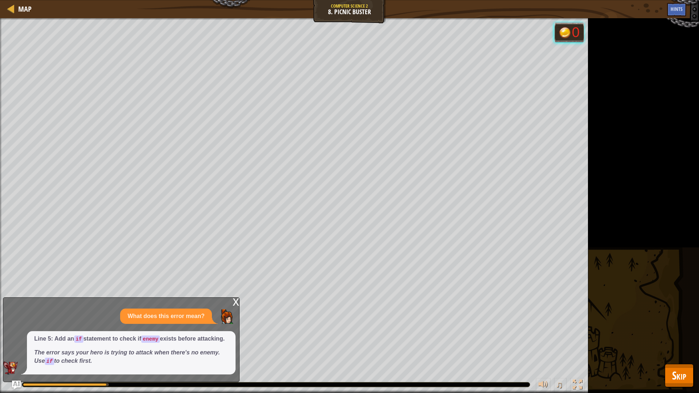 The height and width of the screenshot is (393, 699). Describe the element at coordinates (679, 375) in the screenshot. I see `span: Skip` at that location.